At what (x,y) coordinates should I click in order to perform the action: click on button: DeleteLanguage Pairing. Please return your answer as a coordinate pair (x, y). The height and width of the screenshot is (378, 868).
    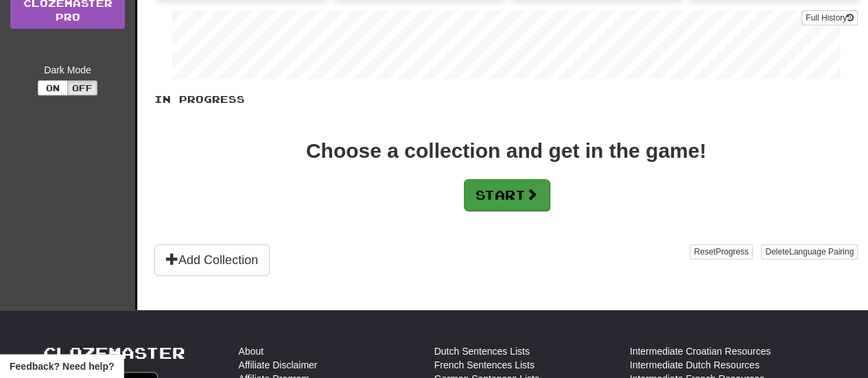
    Looking at the image, I should click on (809, 252).